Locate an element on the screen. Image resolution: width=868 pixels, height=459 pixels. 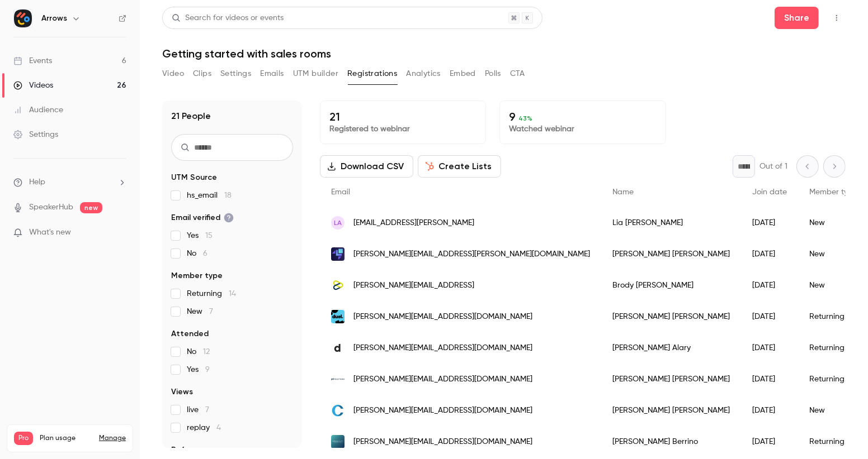
span: hs_email is located at coordinates (209, 196).